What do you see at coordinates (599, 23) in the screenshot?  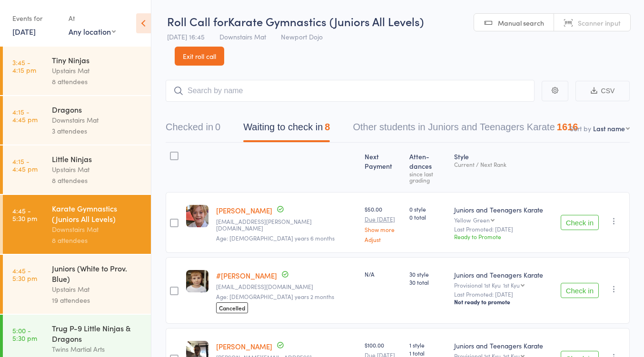 I see `span: Scanner input` at bounding box center [599, 23].